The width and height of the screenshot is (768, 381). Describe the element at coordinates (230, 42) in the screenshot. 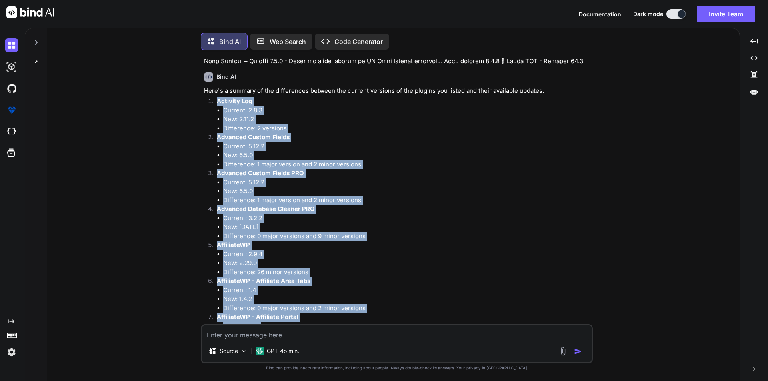

I see `p: Bind AI` at that location.